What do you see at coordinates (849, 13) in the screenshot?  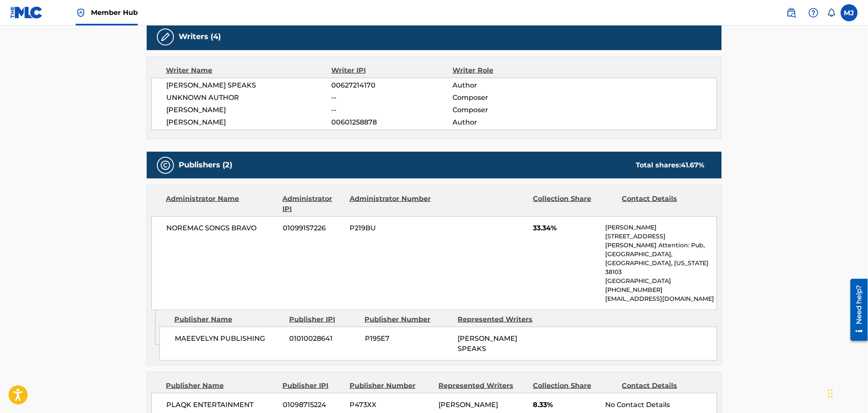 I see `div: User Menu` at bounding box center [849, 13].